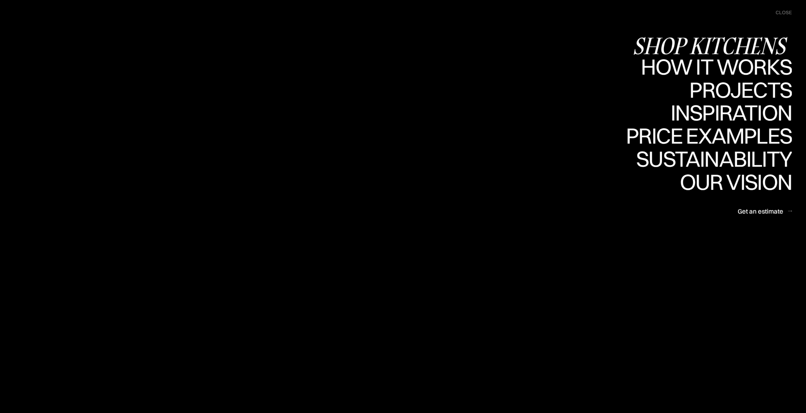  I want to click on a: InspirationInspiration, so click(727, 113).